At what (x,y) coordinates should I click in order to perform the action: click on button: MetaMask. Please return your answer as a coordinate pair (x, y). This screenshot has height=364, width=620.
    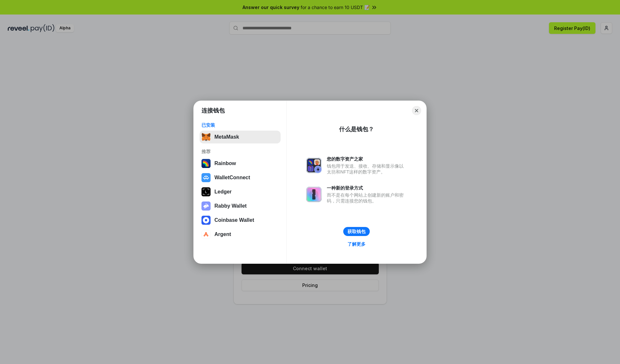
    Looking at the image, I should click on (240, 137).